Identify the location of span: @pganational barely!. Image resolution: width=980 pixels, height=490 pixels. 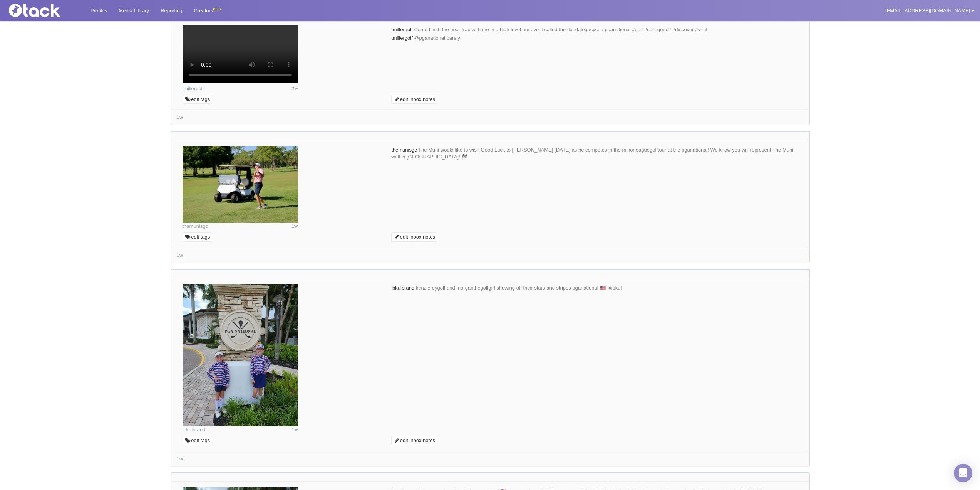
(437, 38).